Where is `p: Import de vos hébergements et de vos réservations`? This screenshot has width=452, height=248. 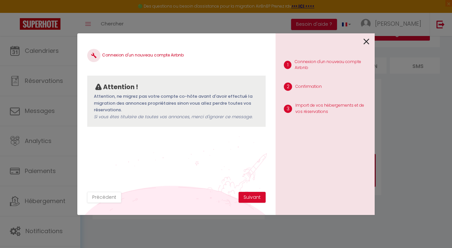
p: Import de vos hébergements et de vos réservations is located at coordinates (332, 109).